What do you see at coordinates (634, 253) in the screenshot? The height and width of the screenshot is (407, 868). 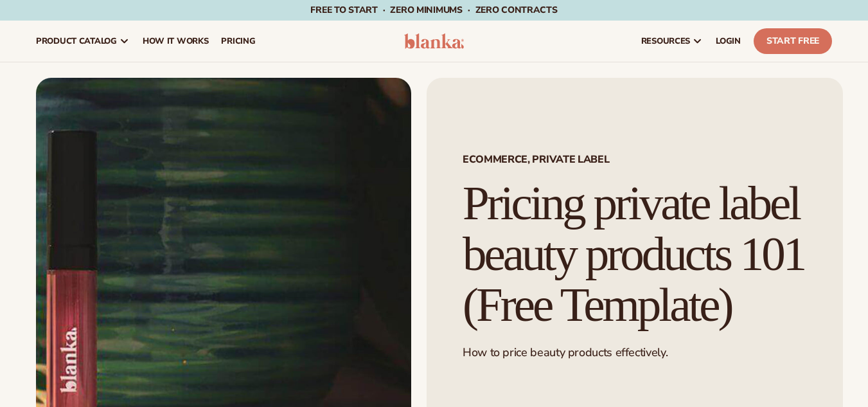 I see `h1: Pricing private label beauty products 101 (Free Template)` at bounding box center [634, 253].